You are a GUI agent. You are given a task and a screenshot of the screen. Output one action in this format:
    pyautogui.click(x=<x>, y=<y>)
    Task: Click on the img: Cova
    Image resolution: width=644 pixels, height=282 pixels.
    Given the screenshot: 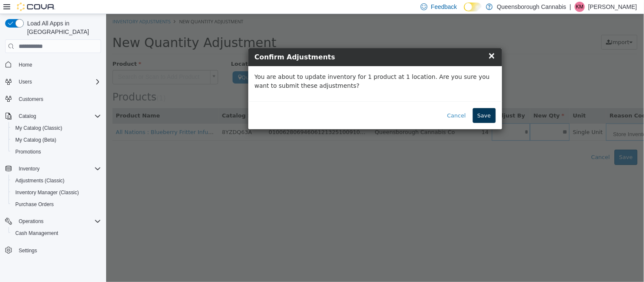 What is the action you would take?
    pyautogui.click(x=36, y=6)
    